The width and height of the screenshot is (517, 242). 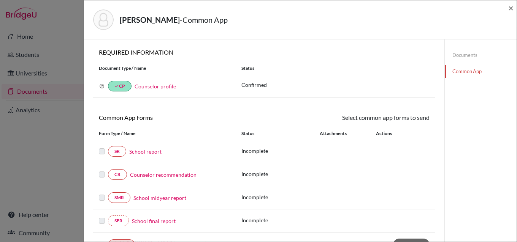 I want to click on i: done, so click(x=117, y=86).